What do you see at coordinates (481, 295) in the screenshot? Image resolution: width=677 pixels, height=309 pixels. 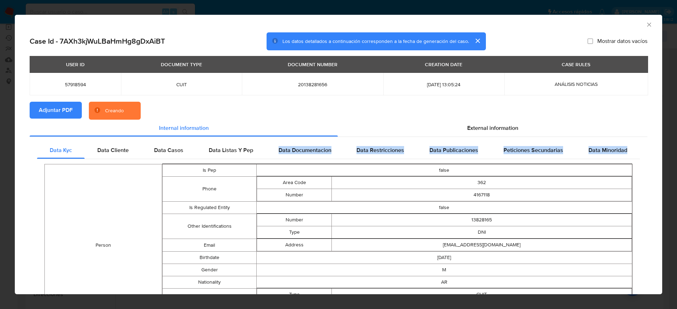 I see `td: CUIT` at bounding box center [481, 295].